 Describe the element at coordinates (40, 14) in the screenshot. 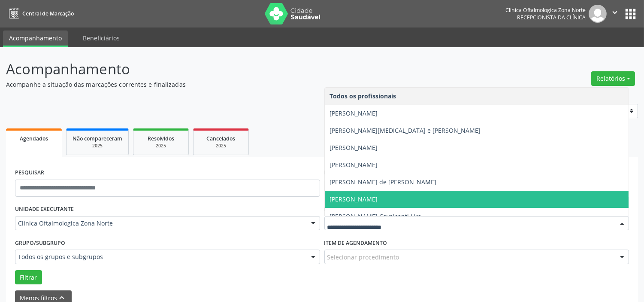

I see `a: Central de Marcação` at that location.